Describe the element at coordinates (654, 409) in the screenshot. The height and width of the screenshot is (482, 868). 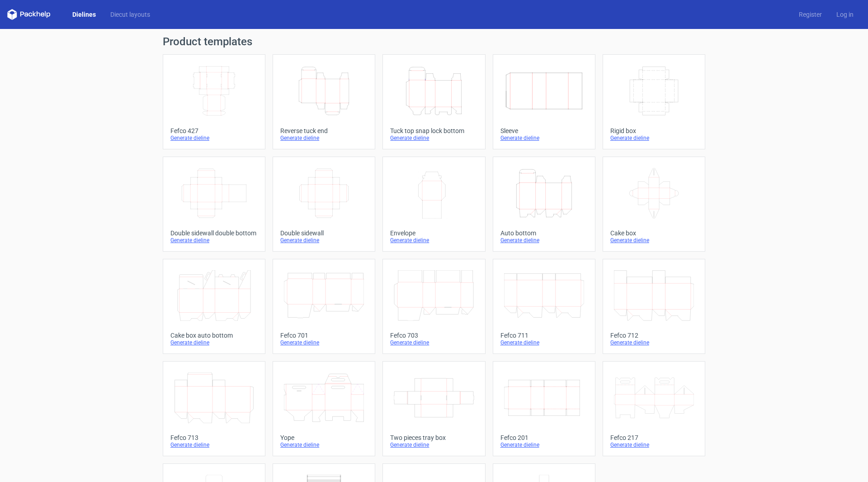
I see `a: Fefco 217Generate dieline` at that location.